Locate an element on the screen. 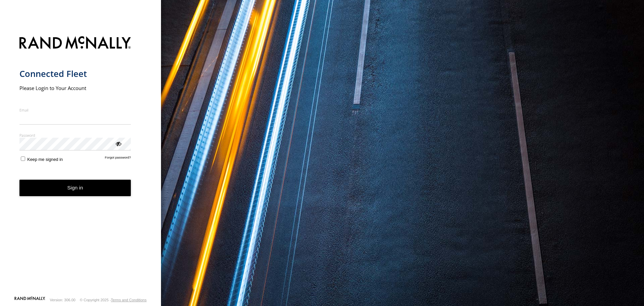 The image size is (644, 306). div: ViewPassword is located at coordinates (118, 143).